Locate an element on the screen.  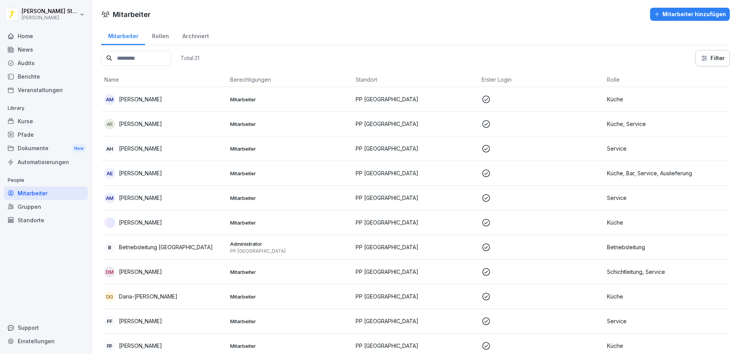
a: Standorte is located at coordinates (46, 220).